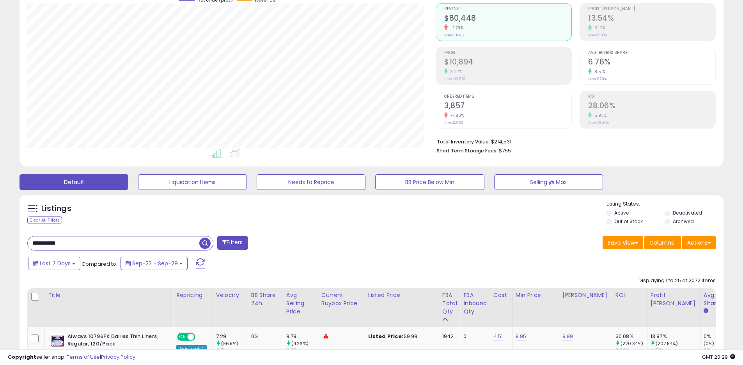 Image resolution: width=743 pixels, height=365 pixels. I want to click on small: Prev: $10,552, so click(455, 79).